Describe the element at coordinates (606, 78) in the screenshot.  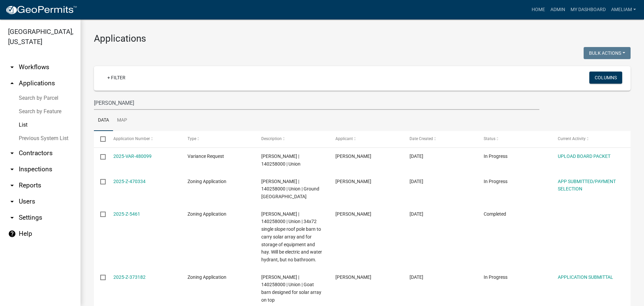
I see `button: Columns` at that location.